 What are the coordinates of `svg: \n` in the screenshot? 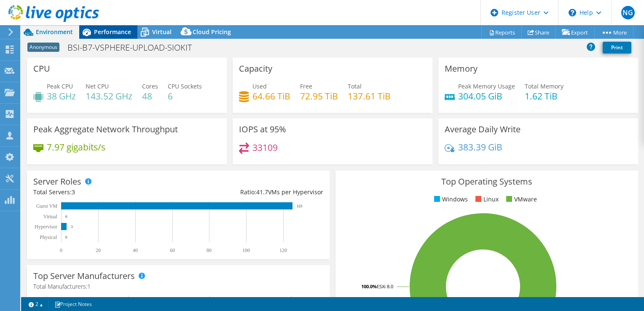 It's located at (573, 13).